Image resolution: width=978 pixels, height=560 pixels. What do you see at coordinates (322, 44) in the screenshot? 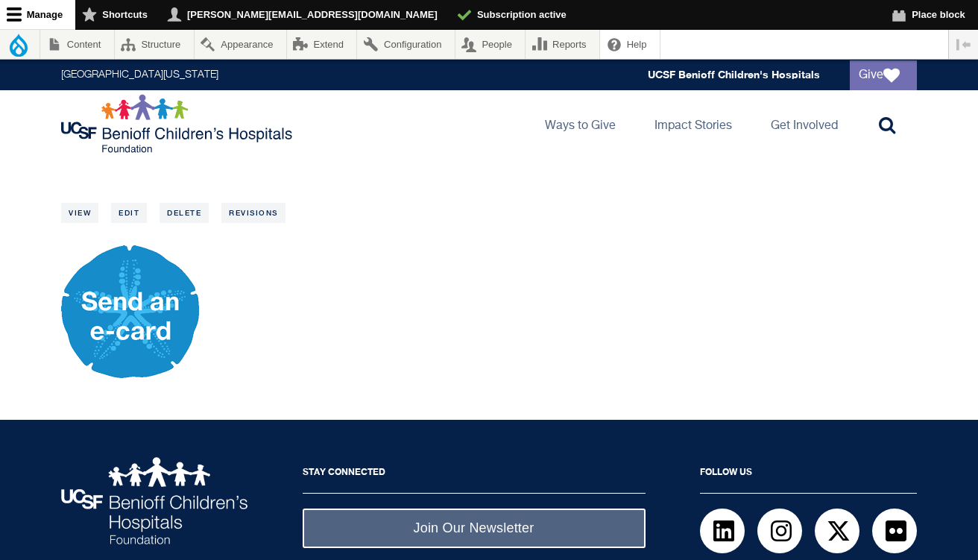
I see `a: Extend` at bounding box center [322, 44].